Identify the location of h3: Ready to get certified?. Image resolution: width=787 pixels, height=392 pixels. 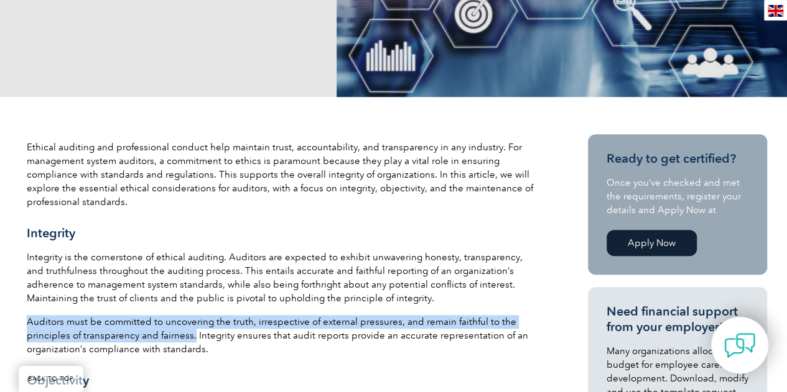
(677, 159).